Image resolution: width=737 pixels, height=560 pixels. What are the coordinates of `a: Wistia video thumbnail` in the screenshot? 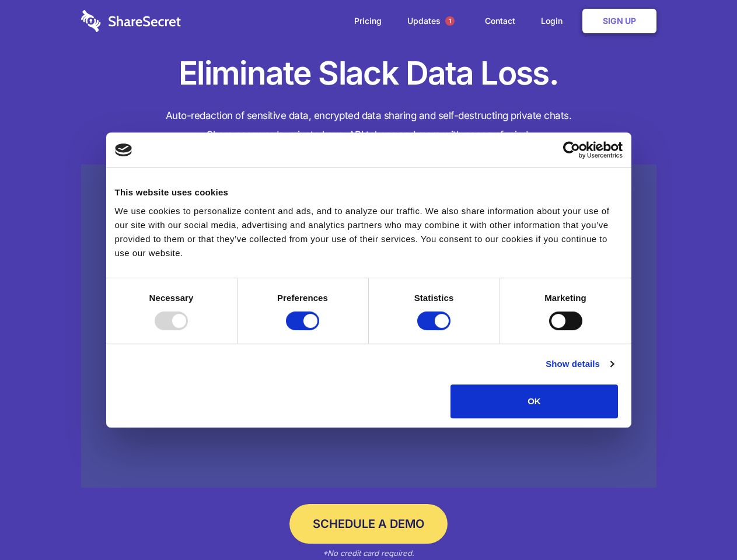 It's located at (368, 326).